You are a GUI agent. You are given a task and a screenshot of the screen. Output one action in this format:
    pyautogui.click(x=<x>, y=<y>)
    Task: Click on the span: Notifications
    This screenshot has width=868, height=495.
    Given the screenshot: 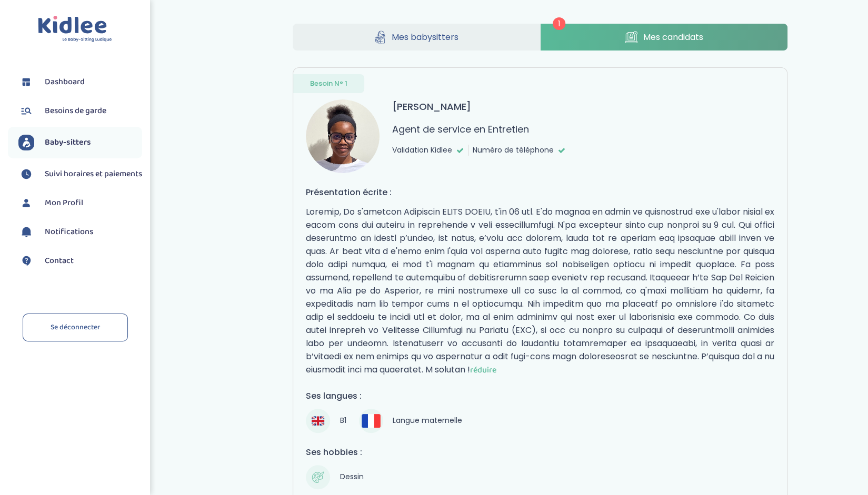 What is the action you would take?
    pyautogui.click(x=69, y=232)
    